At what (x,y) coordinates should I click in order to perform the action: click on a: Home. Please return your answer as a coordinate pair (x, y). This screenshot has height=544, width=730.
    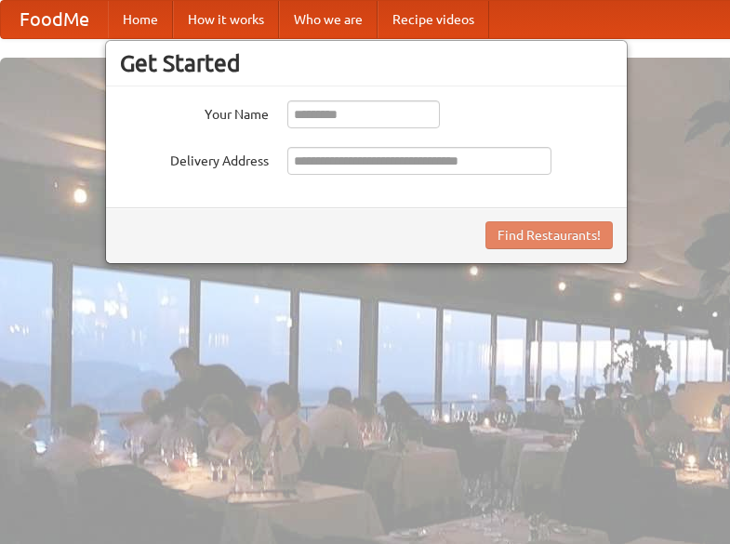
    Looking at the image, I should click on (140, 20).